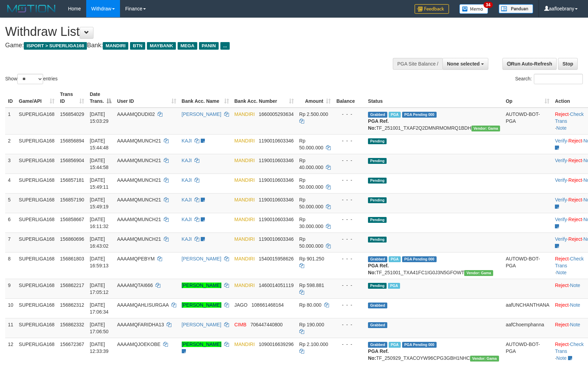 Image resolution: width=588 pixels, height=366 pixels. I want to click on td: 2, so click(11, 144).